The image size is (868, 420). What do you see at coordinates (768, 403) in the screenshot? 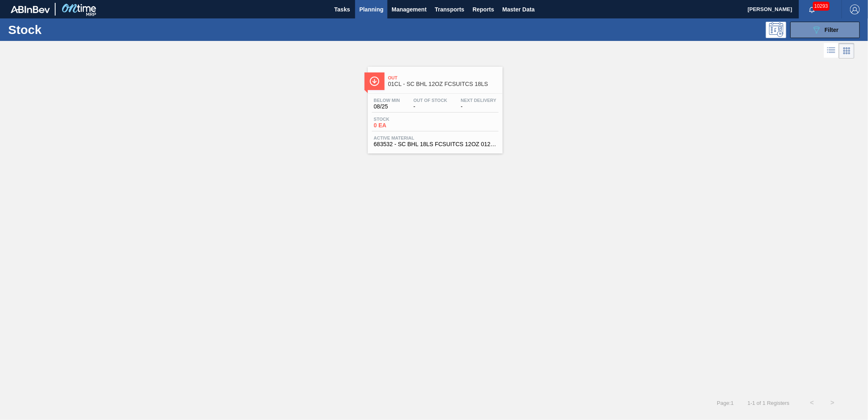
I see `span: 1 - 1 of 1 Registers` at bounding box center [768, 403].